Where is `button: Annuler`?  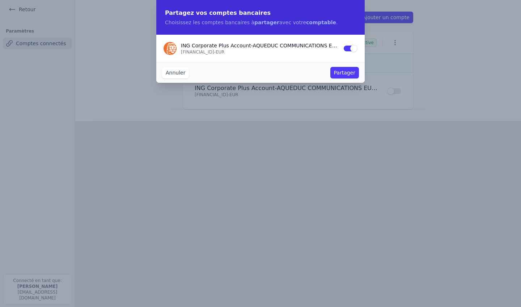
button: Annuler is located at coordinates (176, 73).